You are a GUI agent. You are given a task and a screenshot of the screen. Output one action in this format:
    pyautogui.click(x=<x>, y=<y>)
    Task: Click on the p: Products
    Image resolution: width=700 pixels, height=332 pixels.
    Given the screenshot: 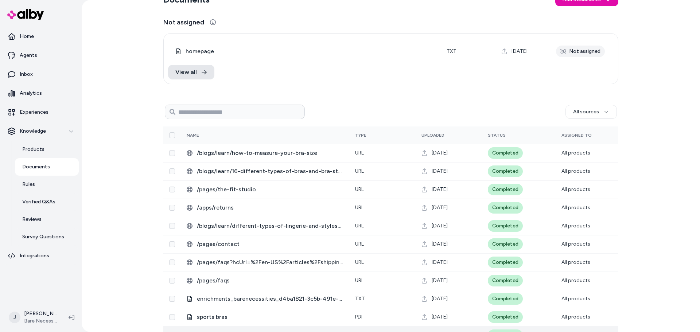 What is the action you would take?
    pyautogui.click(x=33, y=150)
    